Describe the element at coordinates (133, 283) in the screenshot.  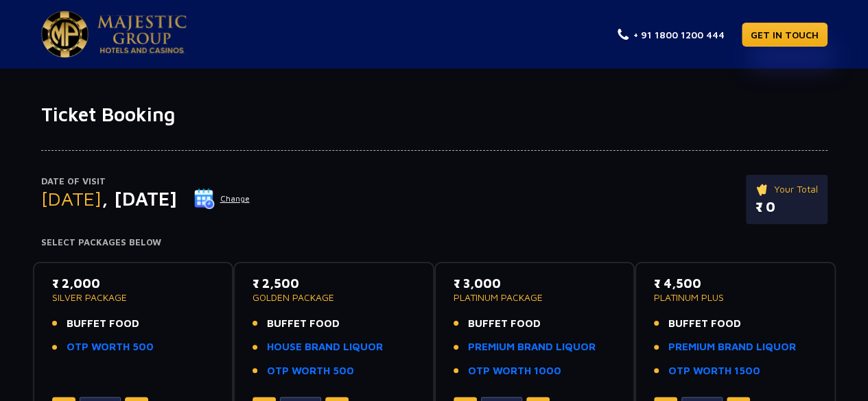
I see `p: ₹ 2,000` at that location.